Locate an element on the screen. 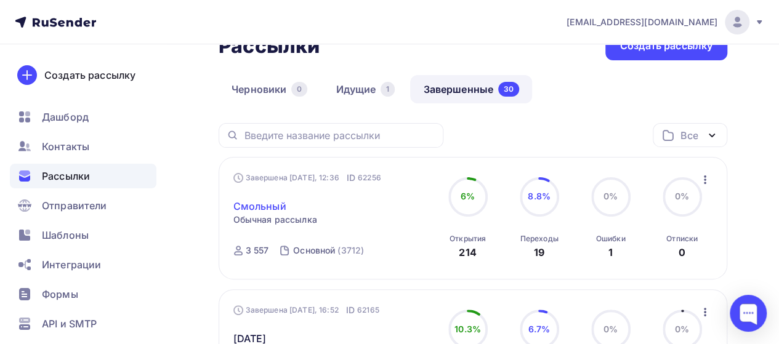  div: 19 is located at coordinates (539, 252).